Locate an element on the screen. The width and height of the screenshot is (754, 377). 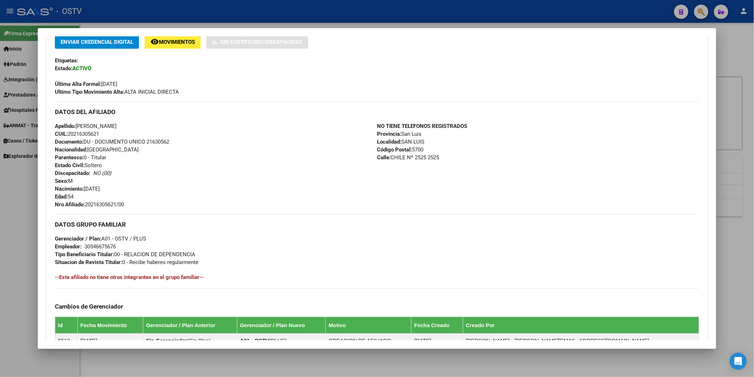
span: 54 is located at coordinates (64, 197).